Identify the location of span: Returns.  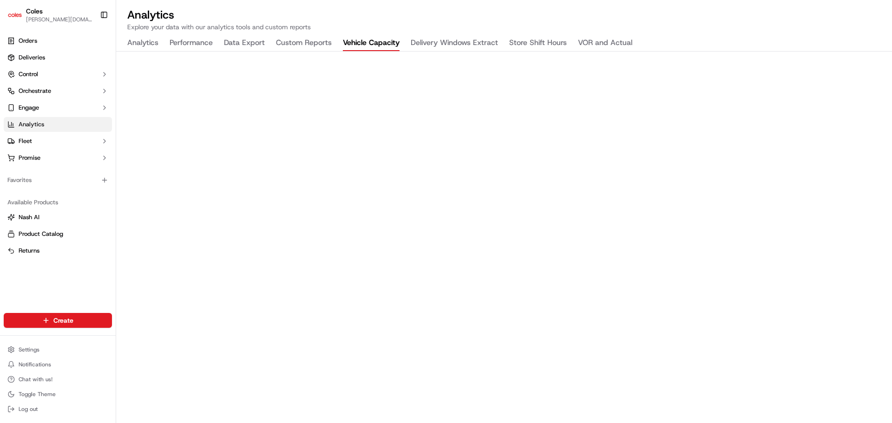
(29, 251).